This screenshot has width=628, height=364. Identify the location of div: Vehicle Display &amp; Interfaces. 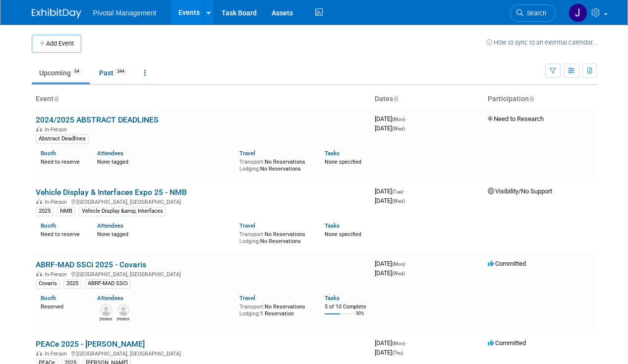
(122, 211).